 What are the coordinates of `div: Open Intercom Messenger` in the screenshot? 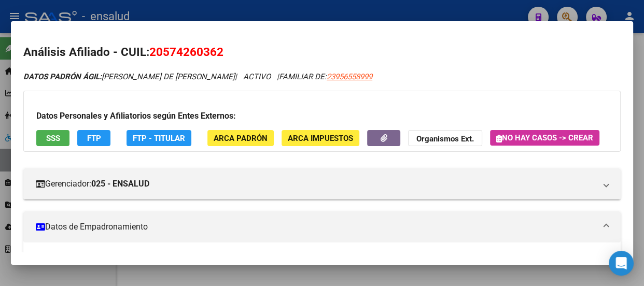 It's located at (621, 264).